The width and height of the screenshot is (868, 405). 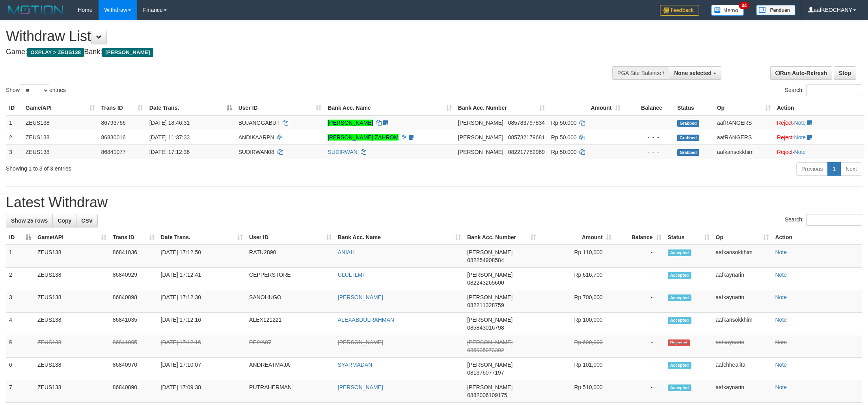 What do you see at coordinates (34, 90) in the screenshot?
I see `select: Showentries` at bounding box center [34, 90].